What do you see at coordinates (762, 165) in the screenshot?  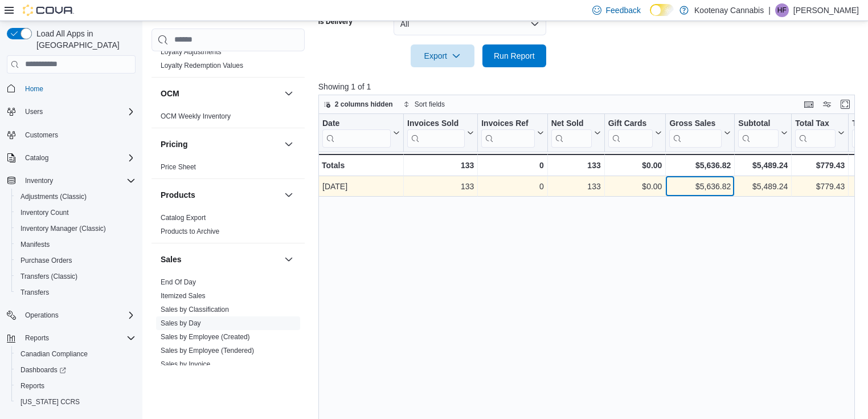 I see `div: $5,489.24` at bounding box center [762, 165].